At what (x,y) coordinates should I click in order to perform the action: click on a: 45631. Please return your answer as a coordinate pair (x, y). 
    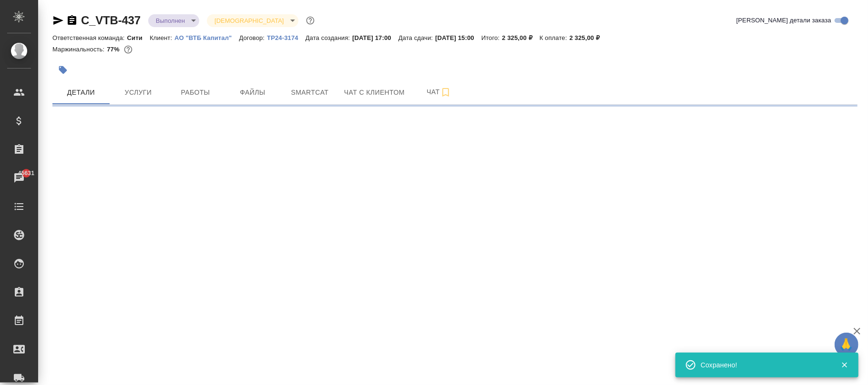
    Looking at the image, I should click on (19, 178).